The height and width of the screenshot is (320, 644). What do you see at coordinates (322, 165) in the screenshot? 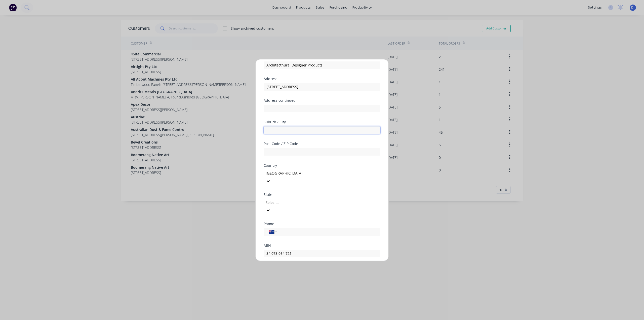
I see `div: Country` at bounding box center [322, 165].